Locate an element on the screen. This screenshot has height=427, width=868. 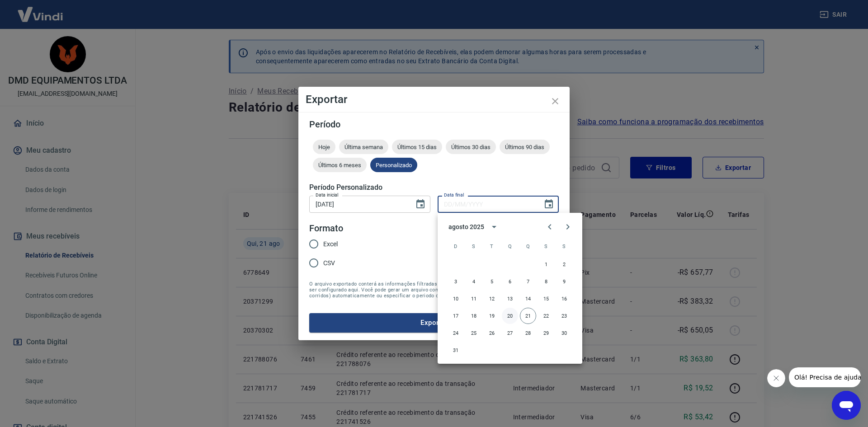
button: 4 is located at coordinates (474, 281).